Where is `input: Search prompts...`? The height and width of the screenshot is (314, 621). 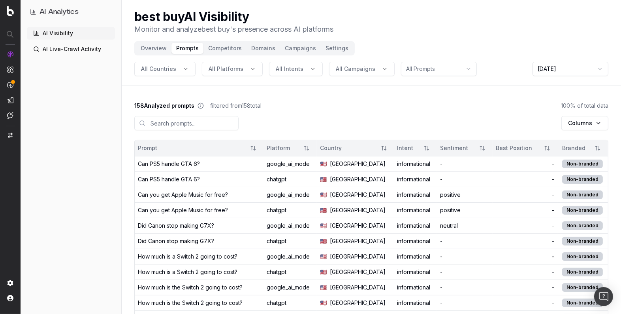
input: Search prompts... is located at coordinates (187, 123).